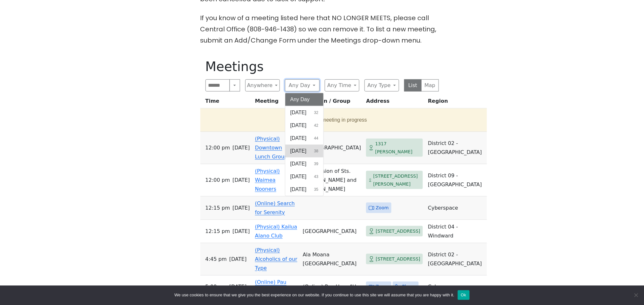 This screenshot has height=305, width=644. What do you see at coordinates (322, 66) in the screenshot?
I see `h1: Meetings` at bounding box center [322, 66].